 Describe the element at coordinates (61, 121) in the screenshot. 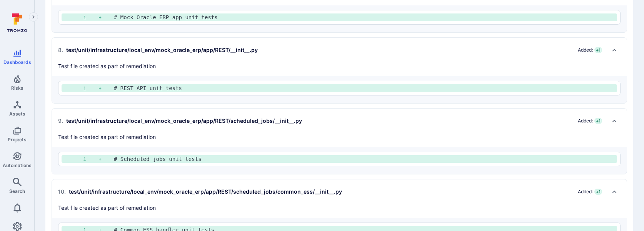

I see `span: 9 .` at that location.